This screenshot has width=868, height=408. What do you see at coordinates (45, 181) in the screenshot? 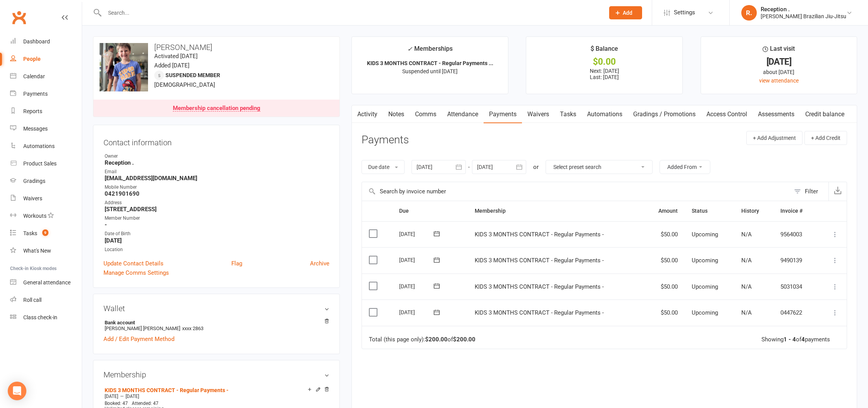
I see `a: Gradings` at bounding box center [45, 181].